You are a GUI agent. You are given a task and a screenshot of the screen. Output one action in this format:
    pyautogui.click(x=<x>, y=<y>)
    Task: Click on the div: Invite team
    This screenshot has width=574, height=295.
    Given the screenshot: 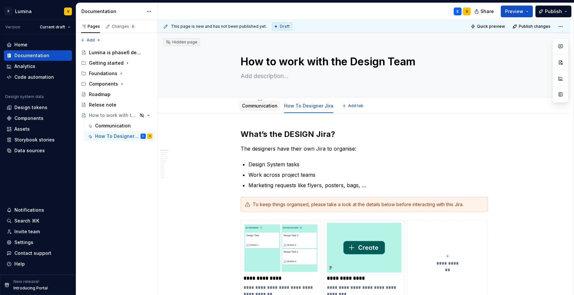 What is the action you would take?
    pyautogui.click(x=27, y=232)
    